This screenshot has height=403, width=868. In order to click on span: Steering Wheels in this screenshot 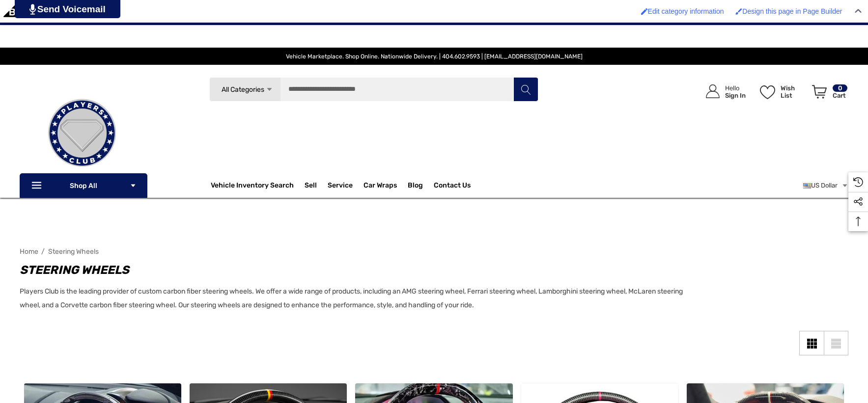, I will do `click(73, 251)`.